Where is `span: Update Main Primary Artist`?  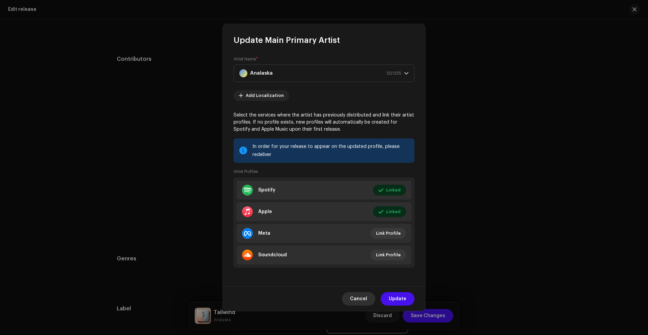
span: Update Main Primary Artist is located at coordinates (287, 40).